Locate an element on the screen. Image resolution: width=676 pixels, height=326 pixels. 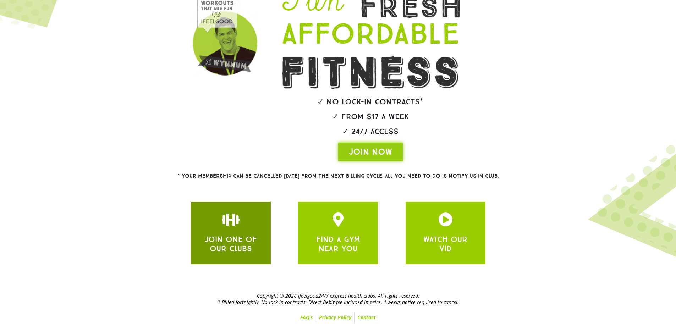
h2: Copyright © 2024 ifeelgood24/7 express health clubs. All rights reserved. * Billed fortnightly, N... is located at coordinates (338, 299).